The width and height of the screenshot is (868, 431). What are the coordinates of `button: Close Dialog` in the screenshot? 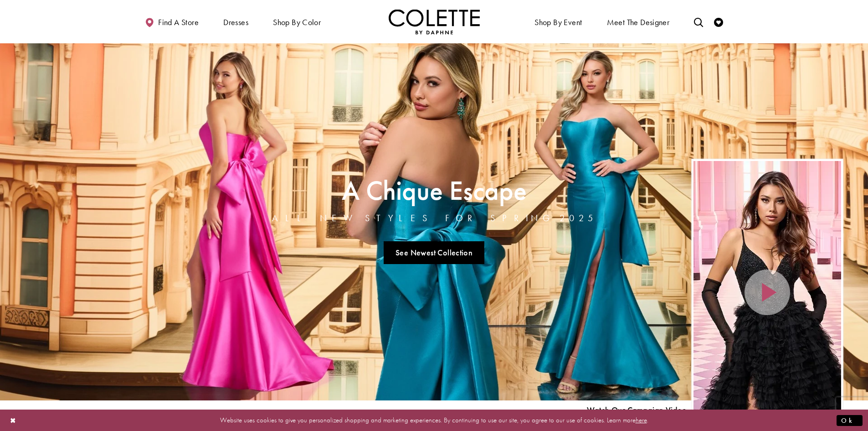 It's located at (13, 420).